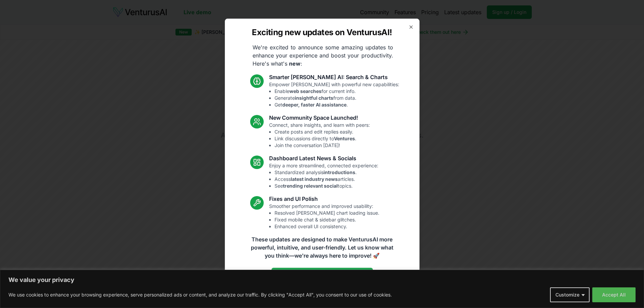  I want to click on li: Link discussions directly to ., so click(322, 139).